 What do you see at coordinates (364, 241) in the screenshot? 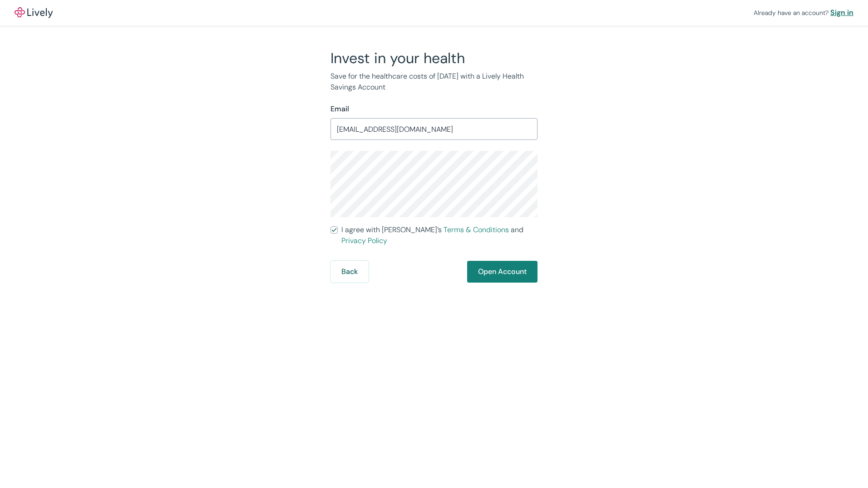
I see `a: Privacy Policy` at bounding box center [364, 241].